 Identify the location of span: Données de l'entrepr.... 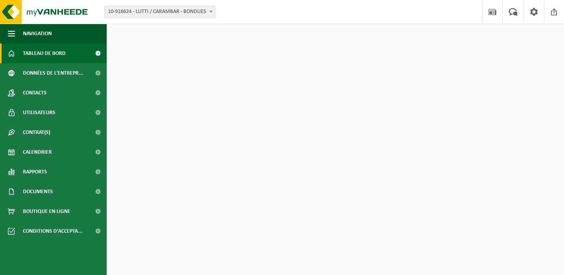
(53, 73).